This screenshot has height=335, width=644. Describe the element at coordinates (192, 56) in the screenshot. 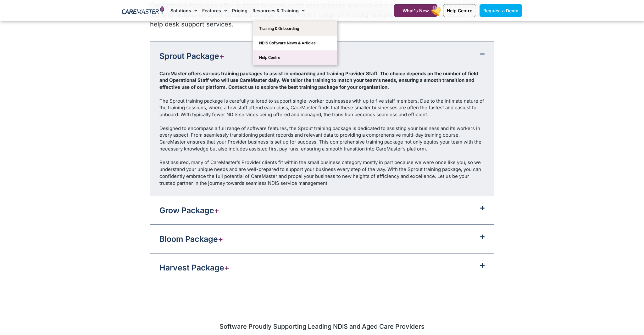

I see `a: Sprout Package` at that location.